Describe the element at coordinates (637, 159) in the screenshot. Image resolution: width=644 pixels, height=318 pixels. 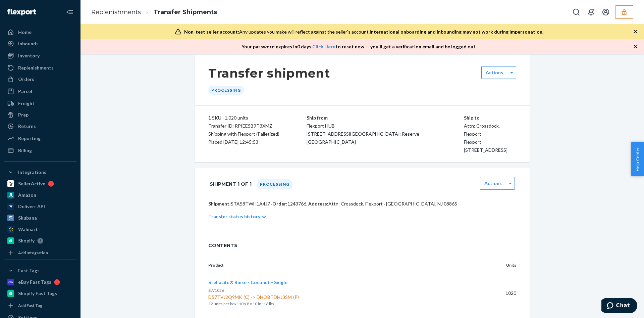
I see `button: Help Center` at that location.